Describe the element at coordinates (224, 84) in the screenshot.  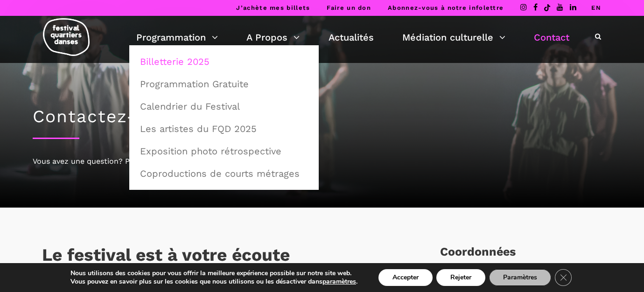
I see `a: Programmation Gratuite` at that location.